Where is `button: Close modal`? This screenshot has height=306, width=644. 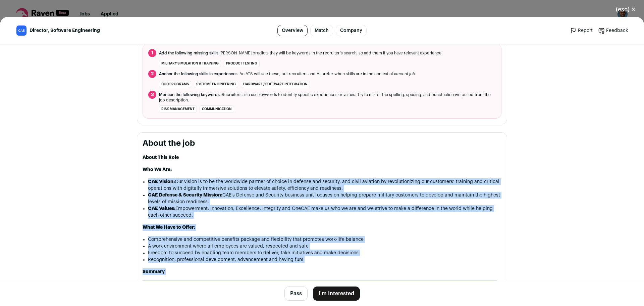
button: Close modal is located at coordinates (626, 9).